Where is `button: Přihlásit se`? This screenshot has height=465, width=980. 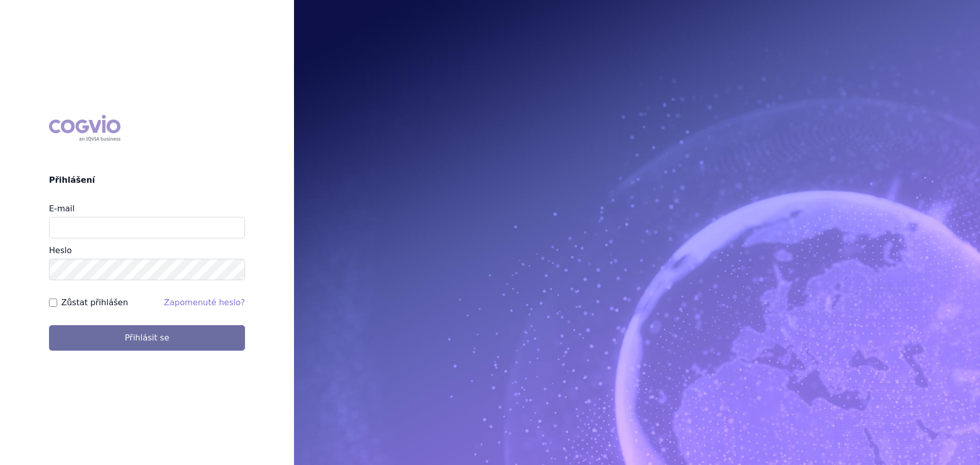 button: Přihlásit se is located at coordinates (147, 338).